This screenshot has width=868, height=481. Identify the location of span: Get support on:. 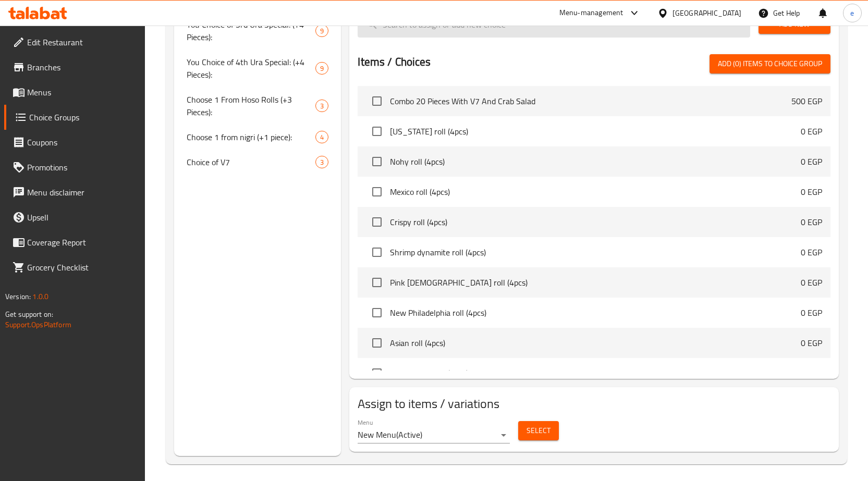
(29, 315).